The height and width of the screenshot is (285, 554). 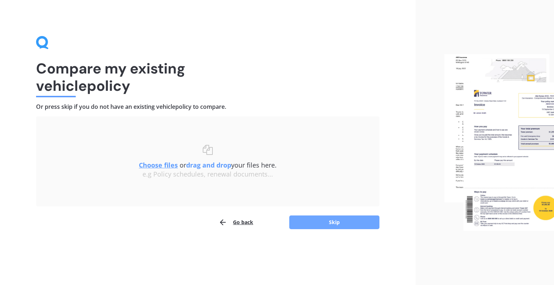 What do you see at coordinates (499, 142) in the screenshot?
I see `img: files.webp` at bounding box center [499, 142].